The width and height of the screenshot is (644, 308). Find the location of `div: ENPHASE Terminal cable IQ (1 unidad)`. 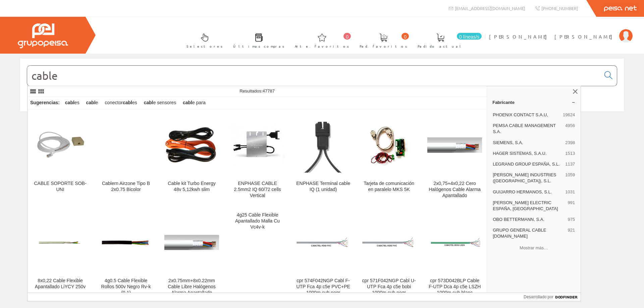

div: ENPHASE Terminal cable IQ (1 unidad) is located at coordinates (323, 187).